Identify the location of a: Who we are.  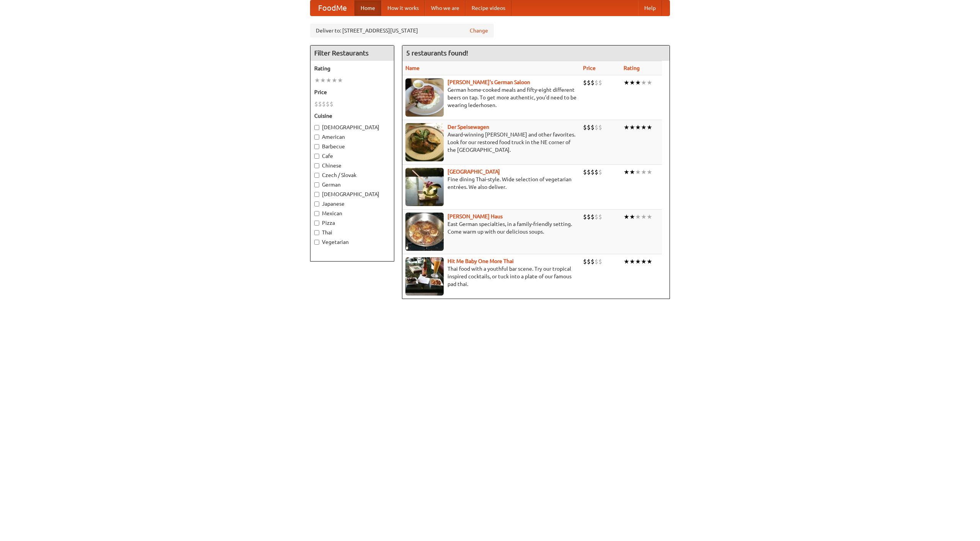
(445, 8).